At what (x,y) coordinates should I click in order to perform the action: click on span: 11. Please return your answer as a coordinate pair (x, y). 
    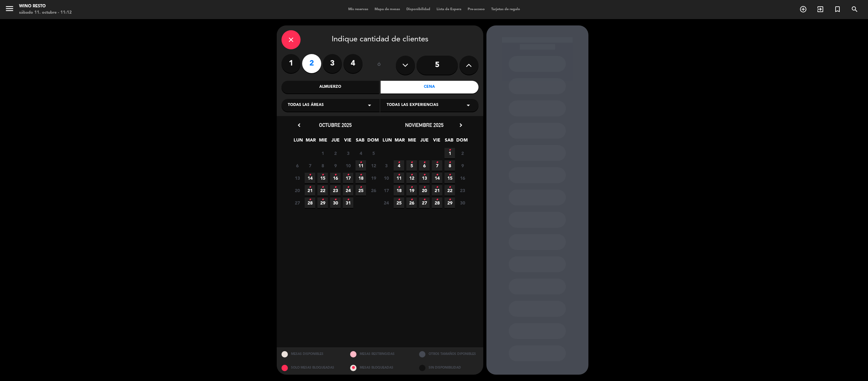
    Looking at the image, I should click on (361, 166).